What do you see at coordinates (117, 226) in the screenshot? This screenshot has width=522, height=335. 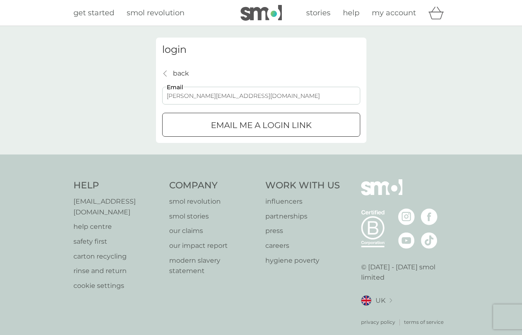 I see `a: help centre` at bounding box center [117, 226].